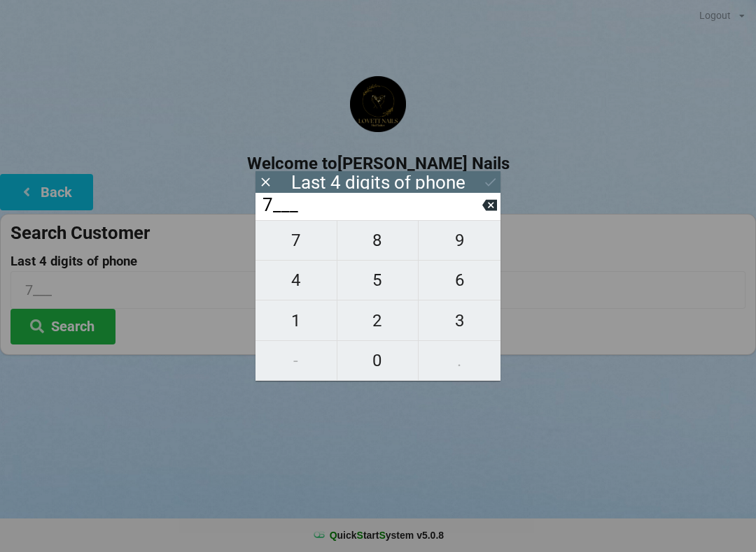 The image size is (756, 552). What do you see at coordinates (378, 321) in the screenshot?
I see `span: 2` at bounding box center [378, 321].